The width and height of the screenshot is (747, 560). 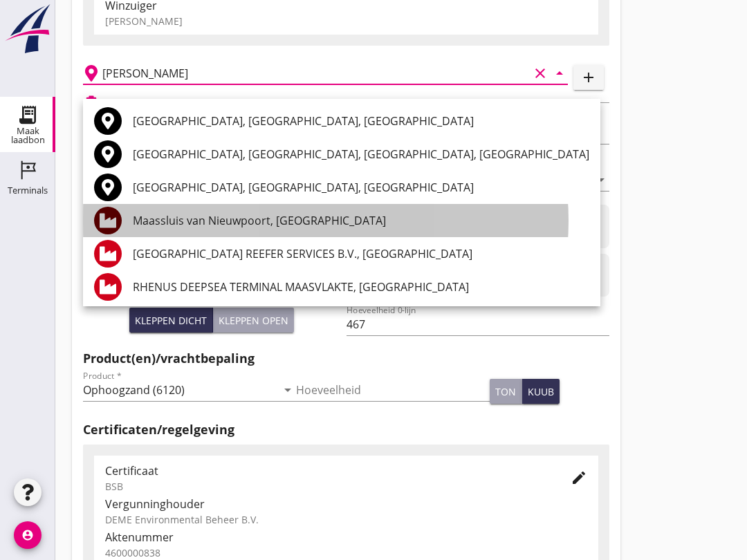 What do you see at coordinates (540, 73) in the screenshot?
I see `i: clear` at bounding box center [540, 73].